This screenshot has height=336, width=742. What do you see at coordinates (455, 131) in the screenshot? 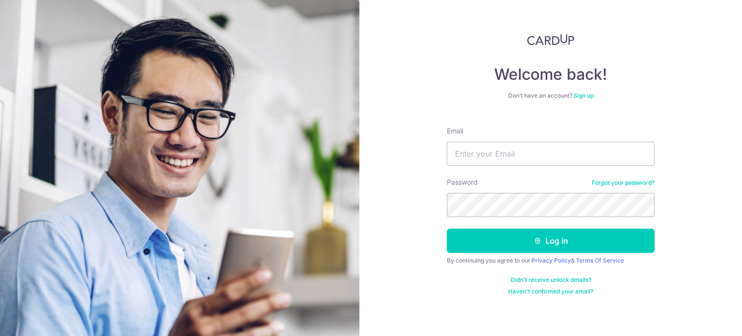
I see `label: Email` at bounding box center [455, 131].